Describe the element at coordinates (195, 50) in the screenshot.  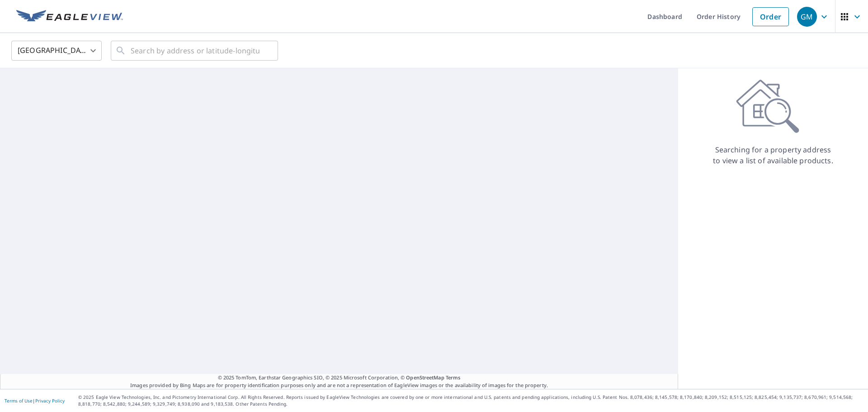
I see `input: Search by address or latitude-longitude` at that location.